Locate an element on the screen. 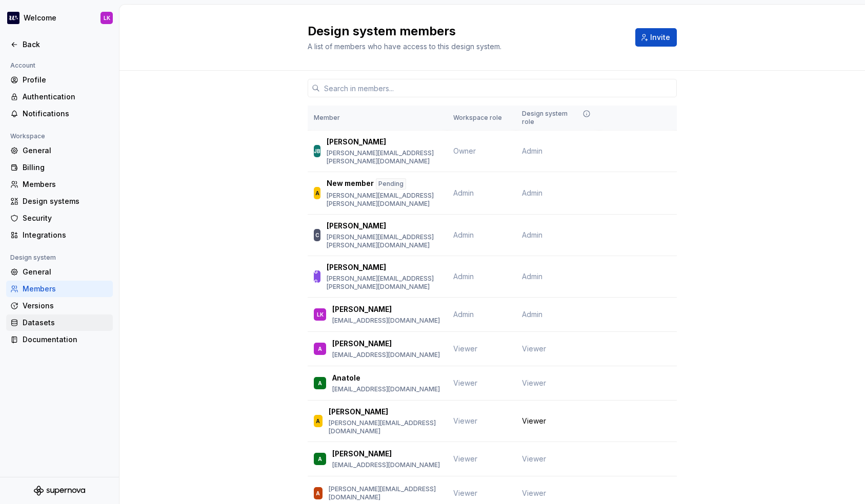 The width and height of the screenshot is (865, 504). div: Workspace is located at coordinates (28, 136).